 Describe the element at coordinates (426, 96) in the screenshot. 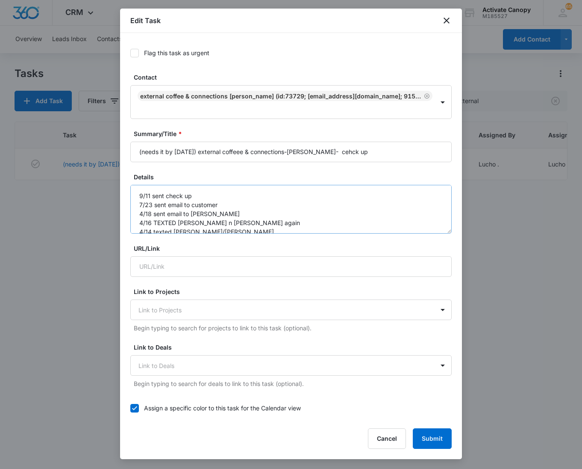

I see `div: Remove external coffee & connections Derrick Black (ID:73729; blckdrrck@outlook.com; 9158672529)` at that location.